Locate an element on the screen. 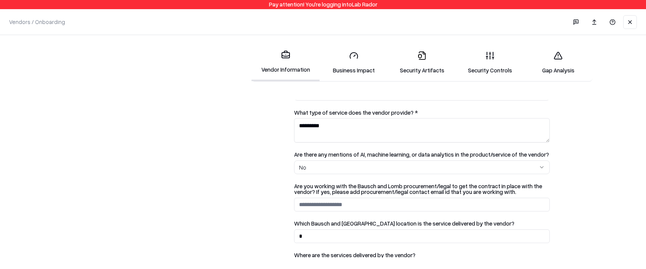 The width and height of the screenshot is (646, 269). div: No is located at coordinates (302, 167).